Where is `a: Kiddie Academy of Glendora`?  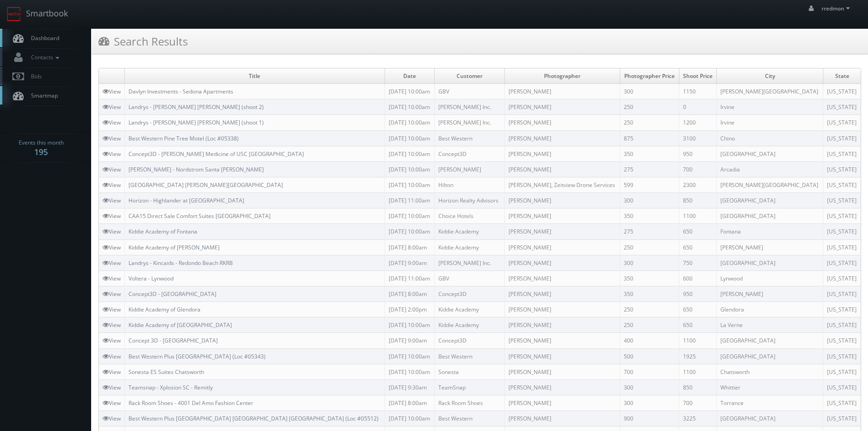 a: Kiddie Academy of Glendora is located at coordinates (165, 309).